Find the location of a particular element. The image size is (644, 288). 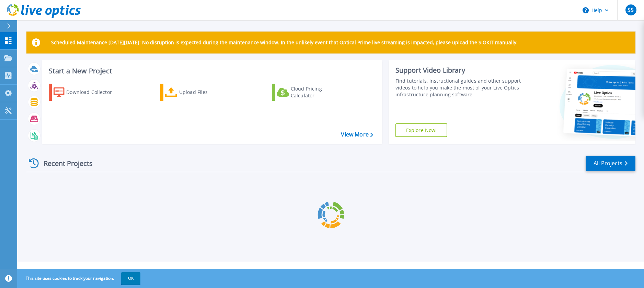

a: Cloud Pricing Calculator is located at coordinates (310, 92).